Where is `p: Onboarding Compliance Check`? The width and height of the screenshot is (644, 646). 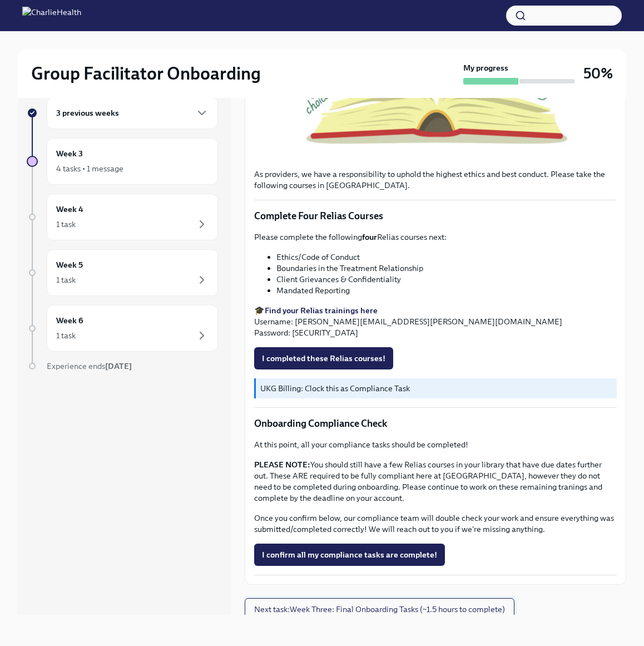 p: Onboarding Compliance Check is located at coordinates (435, 424).